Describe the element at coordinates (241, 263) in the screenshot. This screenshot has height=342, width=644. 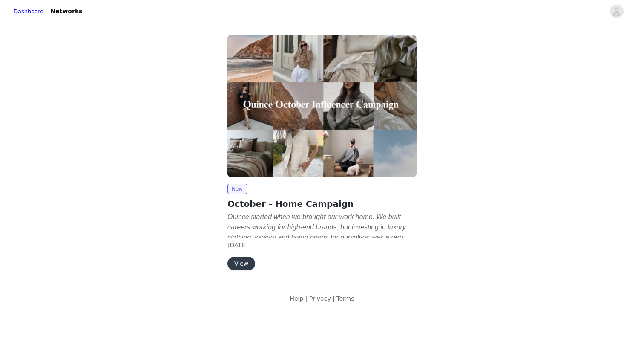
I see `button: View` at that location.